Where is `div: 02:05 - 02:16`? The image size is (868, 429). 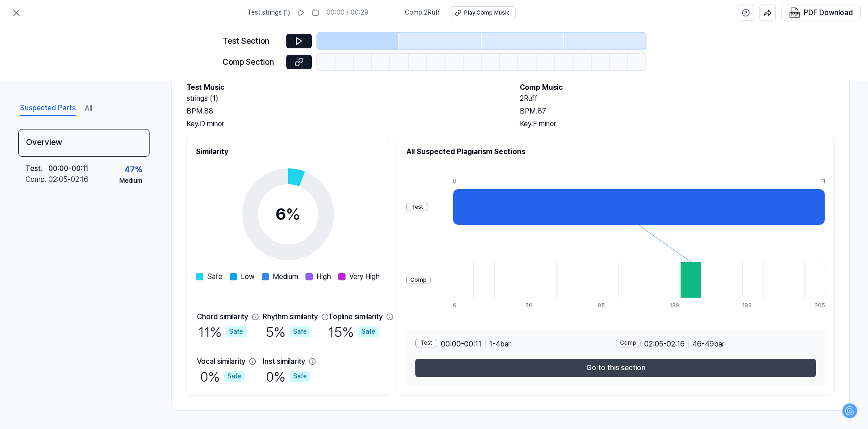 div: 02:05 - 02:16 is located at coordinates (69, 180).